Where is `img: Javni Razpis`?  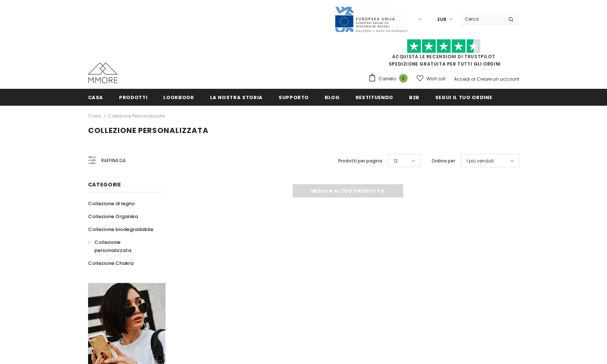
img: Javni Razpis is located at coordinates (371, 19).